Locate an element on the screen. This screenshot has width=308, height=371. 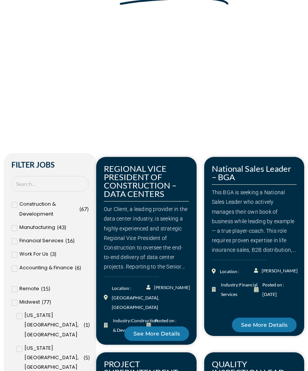
span: 67 is located at coordinates (84, 209).